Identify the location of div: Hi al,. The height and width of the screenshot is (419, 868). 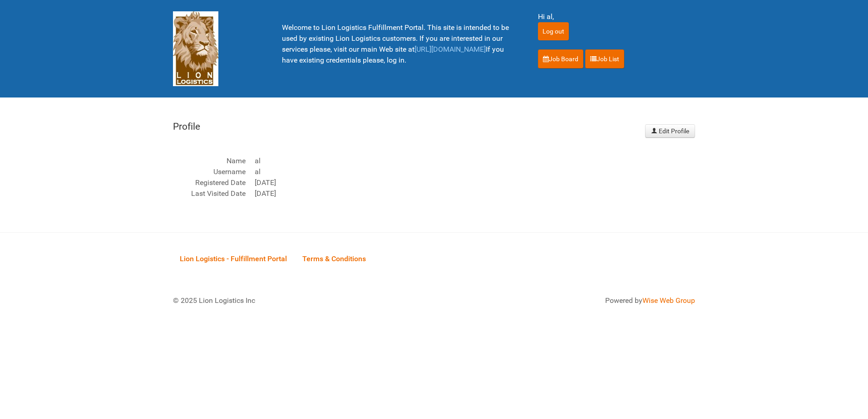
(617, 17).